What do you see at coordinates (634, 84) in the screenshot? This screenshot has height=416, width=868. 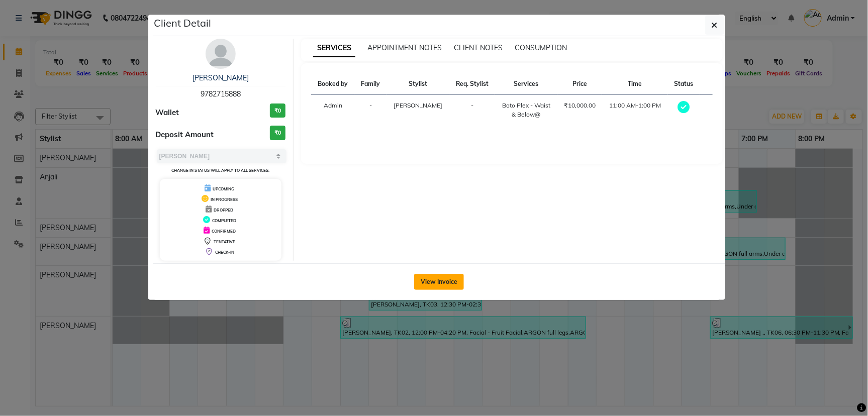 I see `th: Time` at bounding box center [634, 84].